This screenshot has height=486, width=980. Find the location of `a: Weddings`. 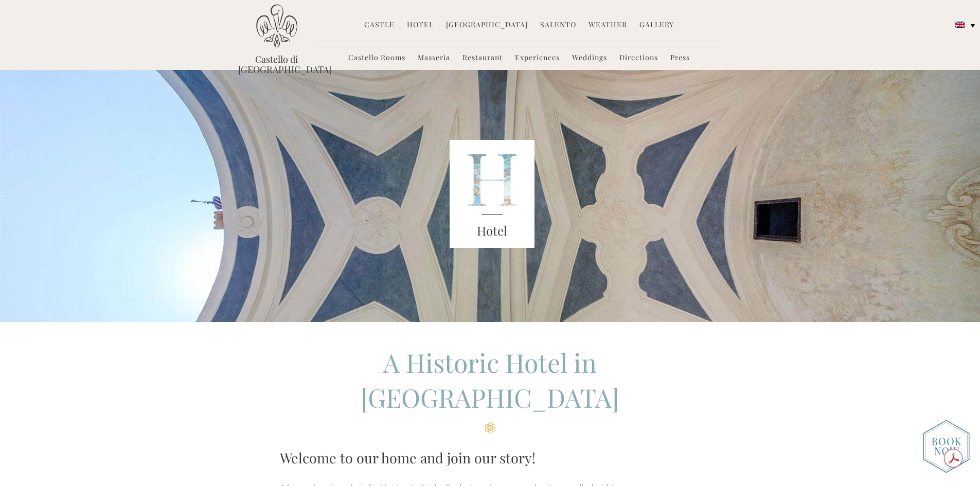

a: Weddings is located at coordinates (590, 58).